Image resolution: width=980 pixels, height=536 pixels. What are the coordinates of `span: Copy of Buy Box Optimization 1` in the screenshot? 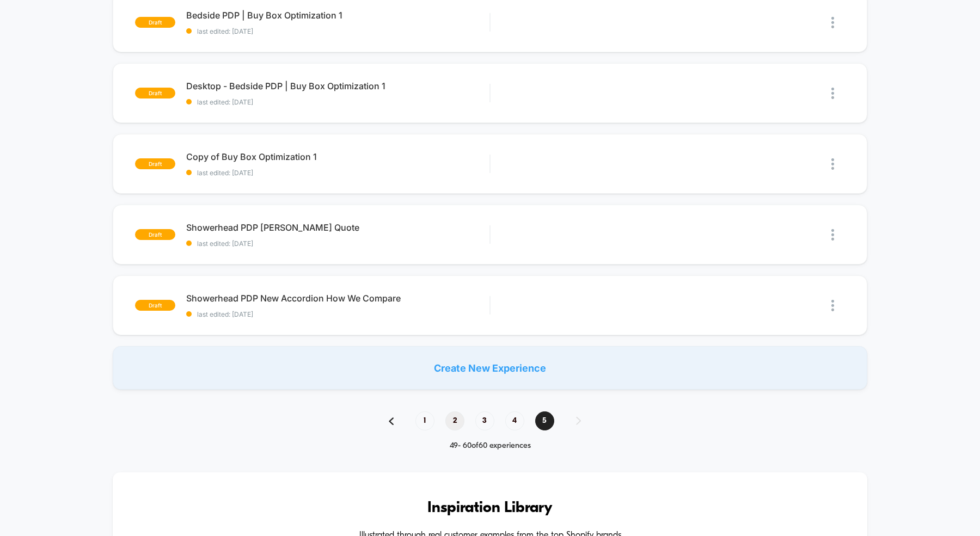 It's located at (338, 157).